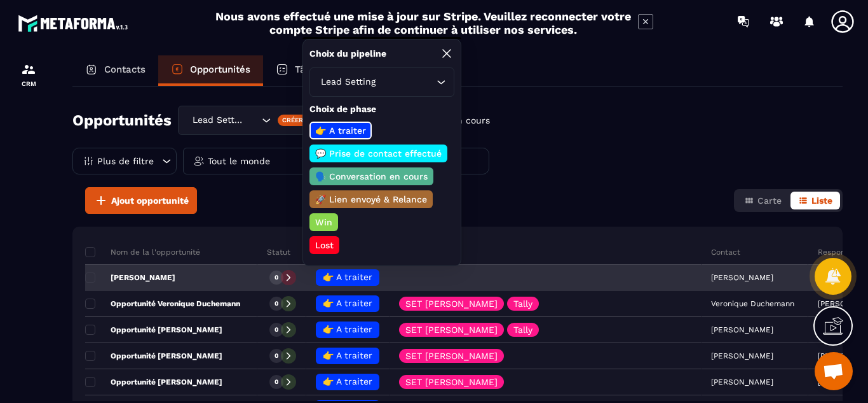 The width and height of the screenshot is (868, 403). I want to click on button: Carte, so click(762, 200).